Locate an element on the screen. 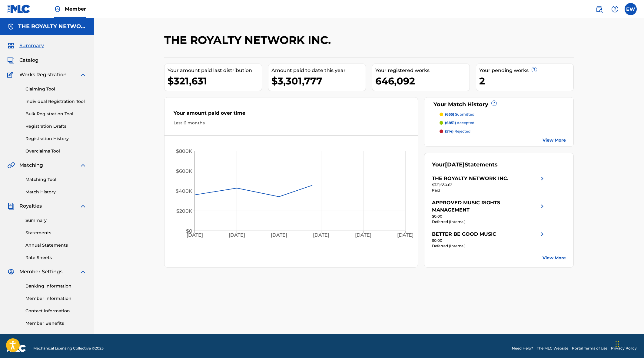 This screenshot has height=358, width=644. span: Matching is located at coordinates (31, 166).